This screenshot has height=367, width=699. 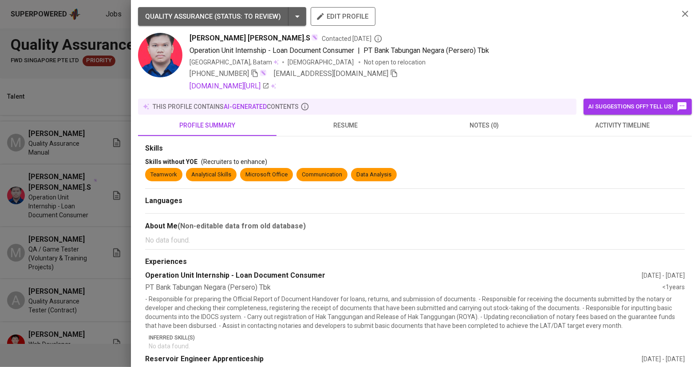 What do you see at coordinates (245, 107) in the screenshot?
I see `span: AI-generated` at bounding box center [245, 107].